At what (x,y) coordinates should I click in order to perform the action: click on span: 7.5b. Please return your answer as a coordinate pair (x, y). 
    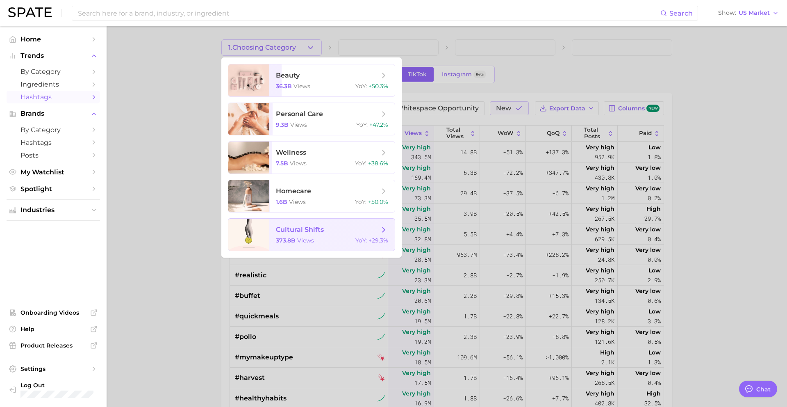
    Looking at the image, I should click on (282, 163).